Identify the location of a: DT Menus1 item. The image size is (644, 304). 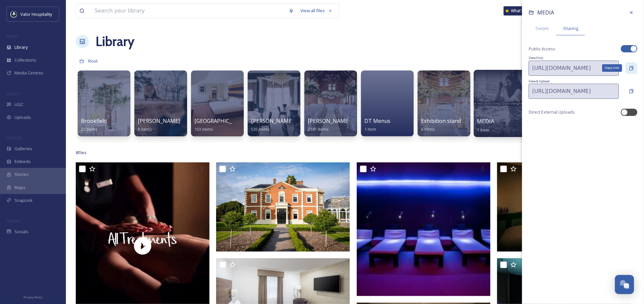
(377, 125).